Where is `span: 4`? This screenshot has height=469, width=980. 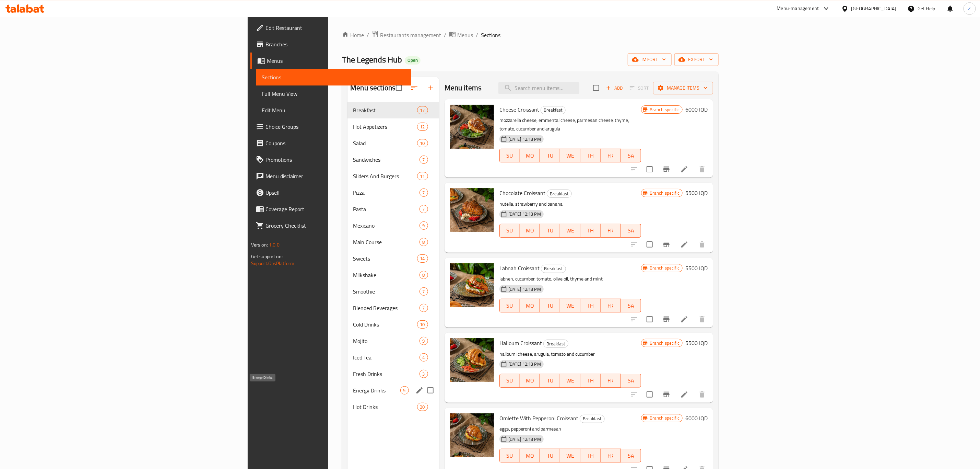
span: 4 is located at coordinates (424, 357).